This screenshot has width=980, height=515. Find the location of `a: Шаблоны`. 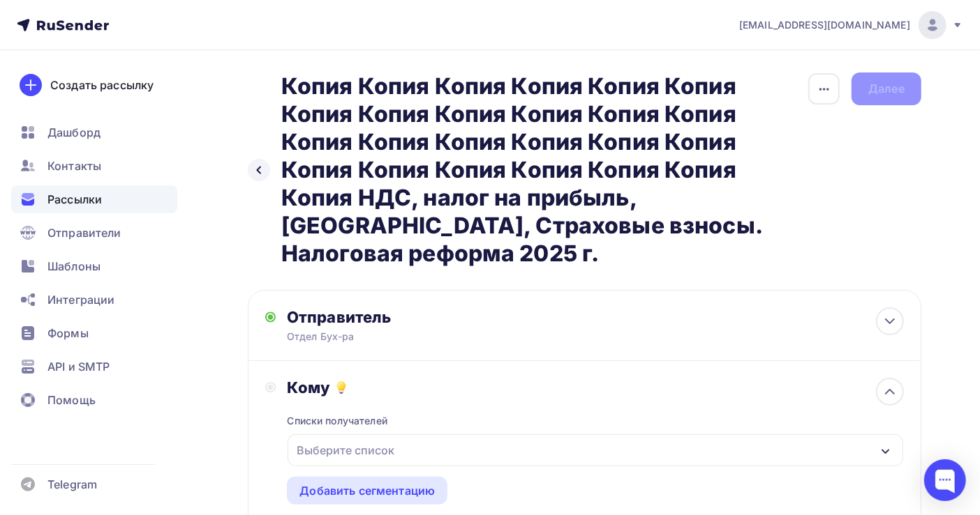

a: Шаблоны is located at coordinates (94, 266).